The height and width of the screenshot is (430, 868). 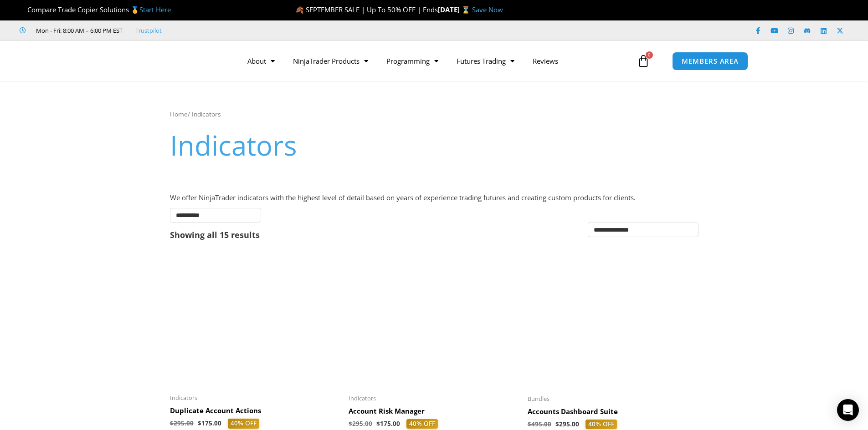 What do you see at coordinates (95, 10) in the screenshot?
I see `span: Compare Trade Copier Solutions 🥇` at bounding box center [95, 10].